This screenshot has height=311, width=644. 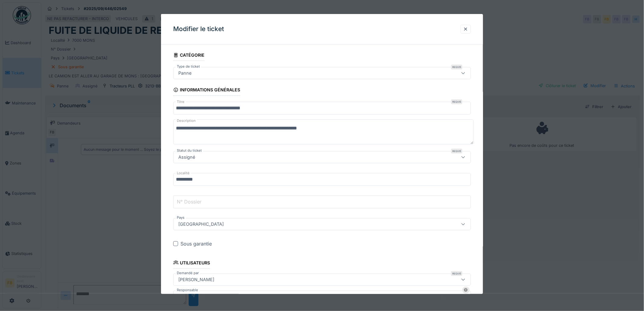 I want to click on label: Titre, so click(x=181, y=102).